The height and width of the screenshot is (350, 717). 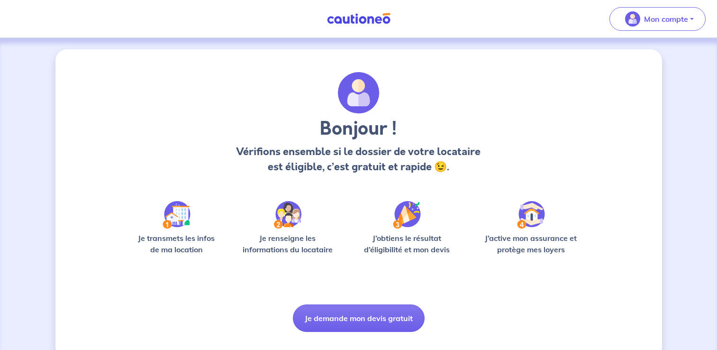 I want to click on button: Je demande mon devis gratuit, so click(x=359, y=318).